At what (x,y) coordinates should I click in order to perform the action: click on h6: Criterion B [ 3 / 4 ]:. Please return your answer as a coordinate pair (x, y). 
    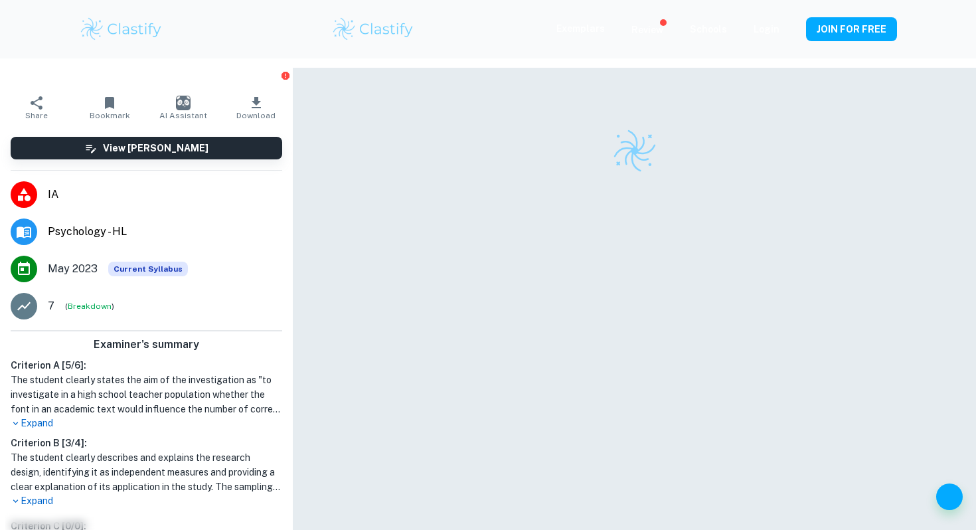
    Looking at the image, I should click on (146, 443).